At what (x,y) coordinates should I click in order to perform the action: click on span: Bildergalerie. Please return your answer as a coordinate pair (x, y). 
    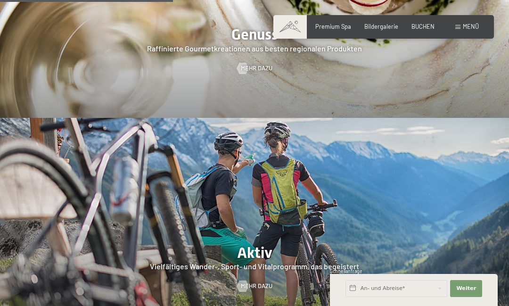
    Looking at the image, I should click on (381, 26).